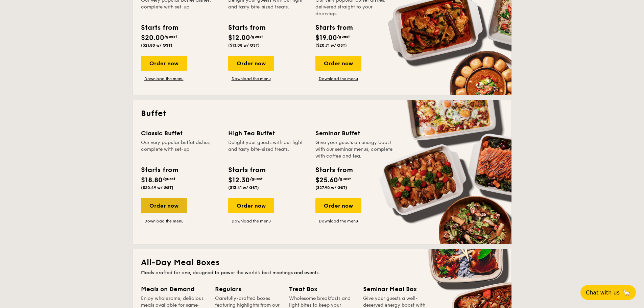 The width and height of the screenshot is (644, 308). I want to click on button: Chat with us🦙, so click(609, 292).